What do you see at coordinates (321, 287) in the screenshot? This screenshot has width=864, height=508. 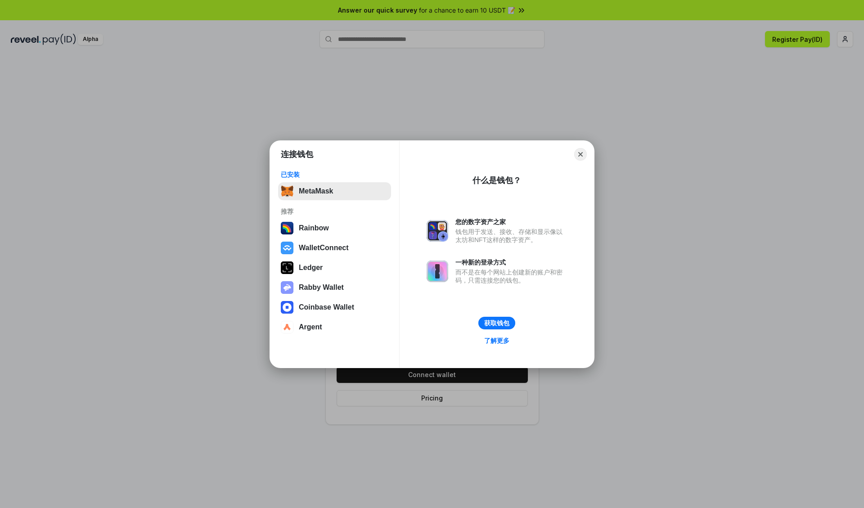 I see `div: Rabby Wallet` at bounding box center [321, 287].